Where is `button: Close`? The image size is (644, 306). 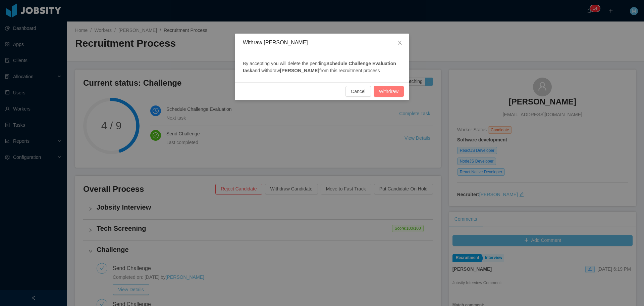
button: Close is located at coordinates (400, 43).